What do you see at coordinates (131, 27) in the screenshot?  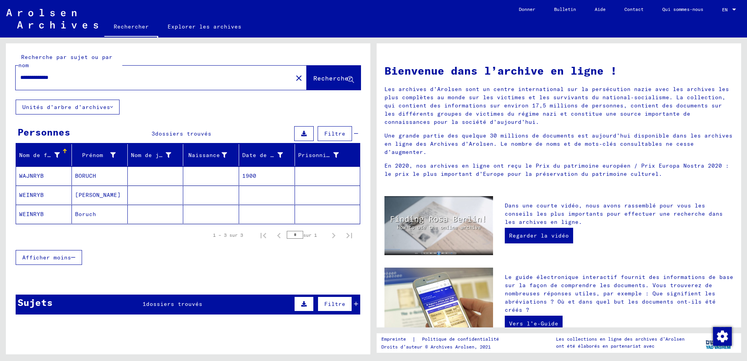 I see `a: Rechercher` at bounding box center [131, 27].